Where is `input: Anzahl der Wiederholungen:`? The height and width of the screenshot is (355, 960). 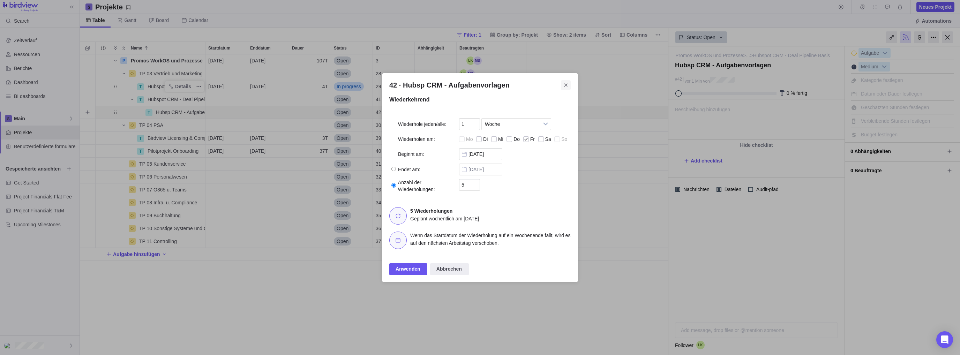 input: Anzahl der Wiederholungen: is located at coordinates (393, 185).